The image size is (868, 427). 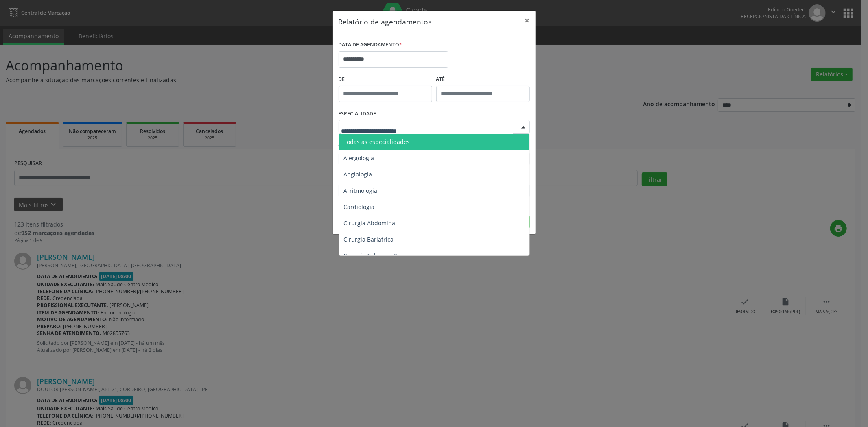 I want to click on span: Cirurgia Bariatrica, so click(x=368, y=239).